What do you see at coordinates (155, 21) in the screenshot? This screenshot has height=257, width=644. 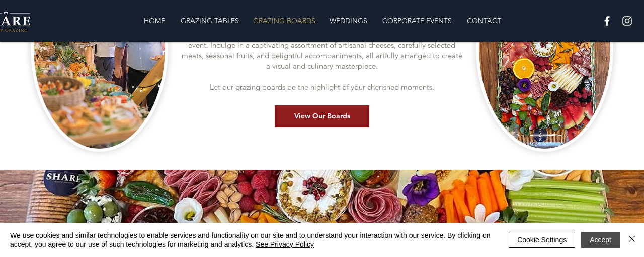 I see `a: HOME` at bounding box center [155, 21].